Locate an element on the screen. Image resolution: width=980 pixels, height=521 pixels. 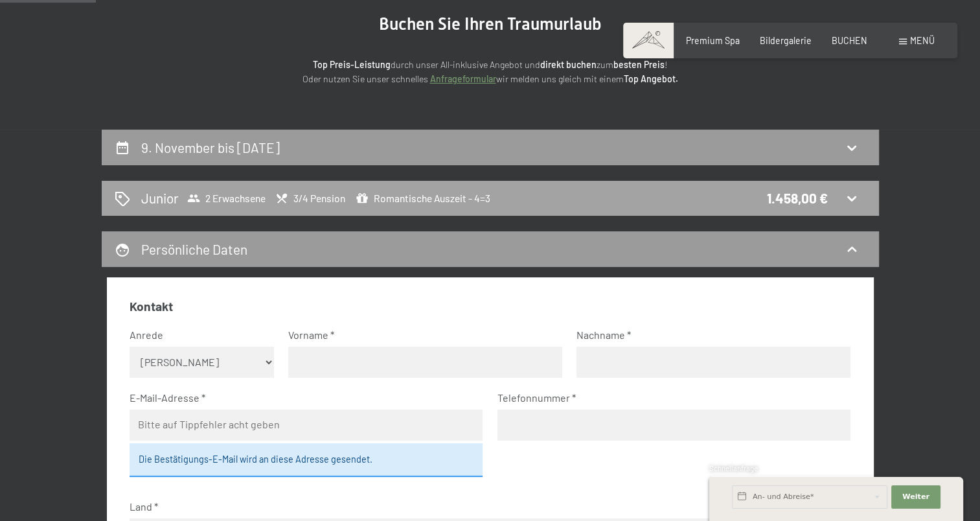
strong: direkt buchen is located at coordinates (568, 64).